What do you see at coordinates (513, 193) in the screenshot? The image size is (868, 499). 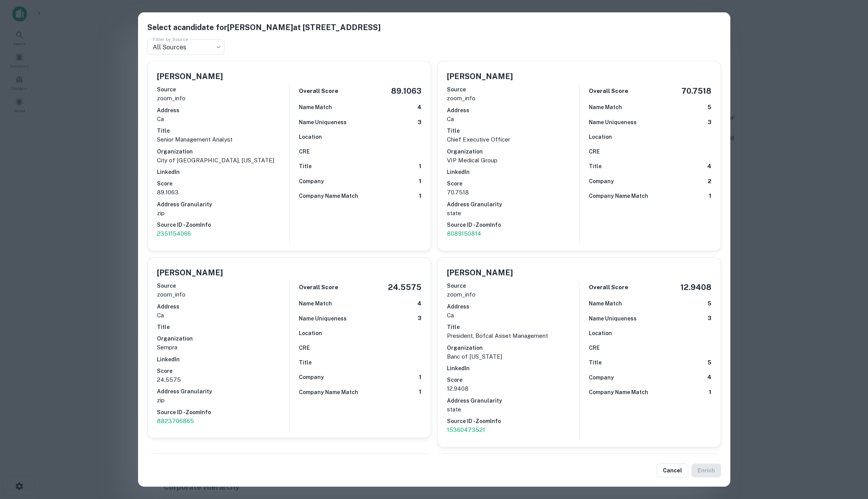 I see `p: 70.7518` at bounding box center [513, 193].